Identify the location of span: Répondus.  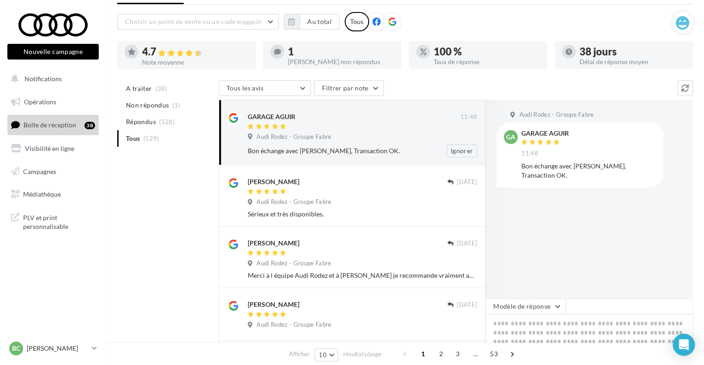
(141, 122).